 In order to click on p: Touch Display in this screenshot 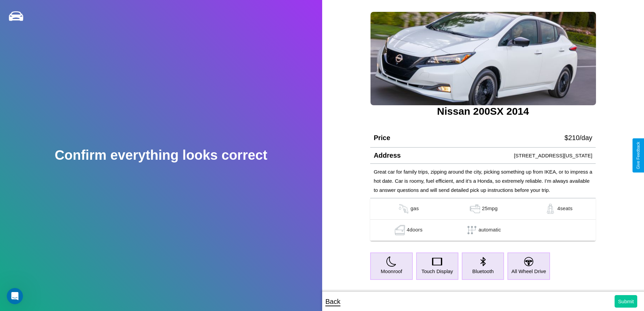, I will do `click(437, 271)`.